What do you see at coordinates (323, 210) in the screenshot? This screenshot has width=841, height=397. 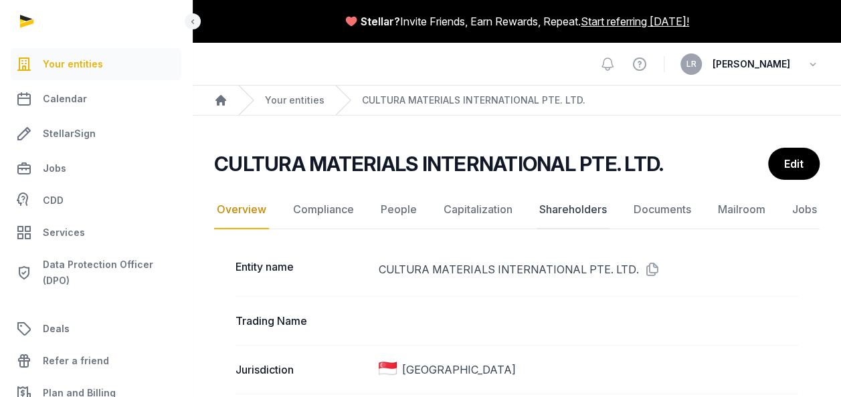 I see `a: Compliance` at bounding box center [323, 210].